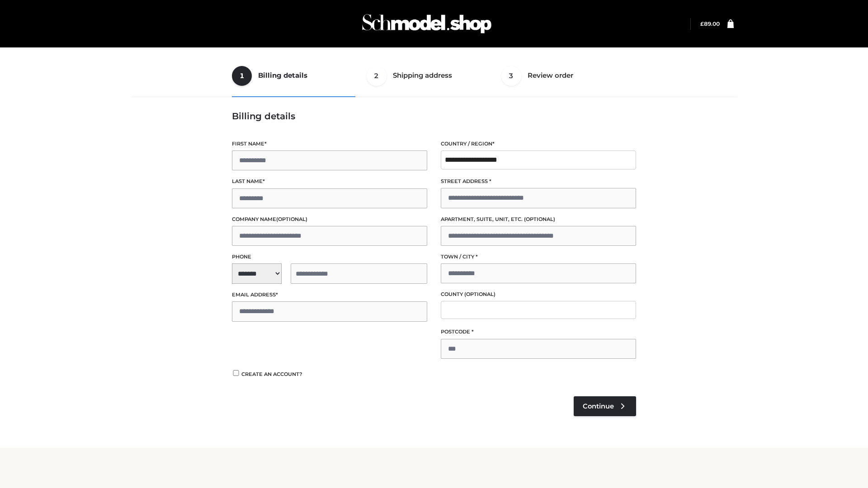  I want to click on label: Phone, so click(329, 256).